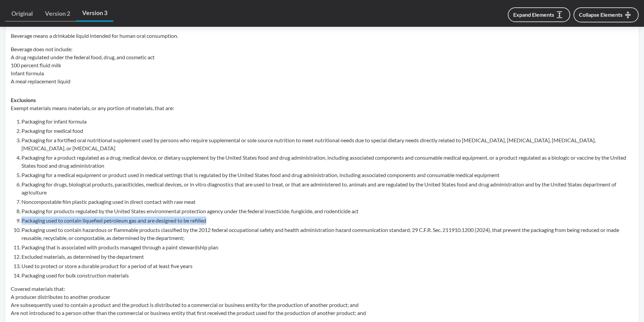  What do you see at coordinates (328, 121) in the screenshot?
I see `li: Packaging for infant formula` at bounding box center [328, 121].